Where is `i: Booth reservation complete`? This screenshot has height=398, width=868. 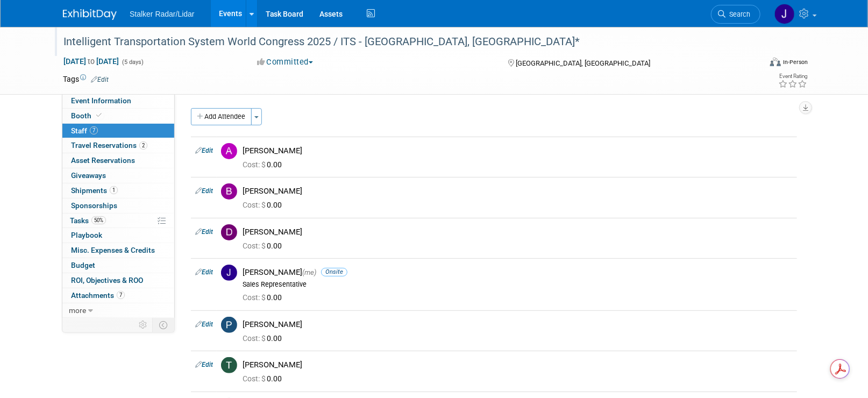 i: Booth reservation complete is located at coordinates (99, 115).